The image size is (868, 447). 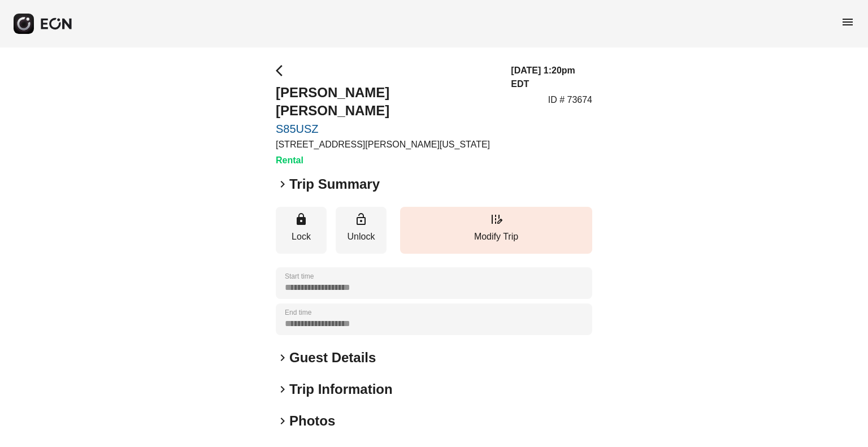 What do you see at coordinates (301, 230) in the screenshot?
I see `button: Lock` at bounding box center [301, 230].